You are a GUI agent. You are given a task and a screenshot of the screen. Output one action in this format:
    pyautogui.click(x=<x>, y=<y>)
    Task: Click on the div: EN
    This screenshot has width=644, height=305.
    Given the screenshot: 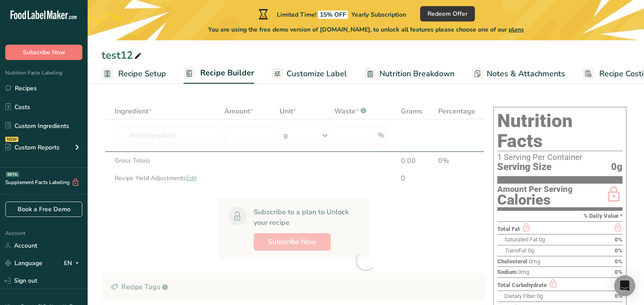 What is the action you would take?
    pyautogui.click(x=73, y=263)
    